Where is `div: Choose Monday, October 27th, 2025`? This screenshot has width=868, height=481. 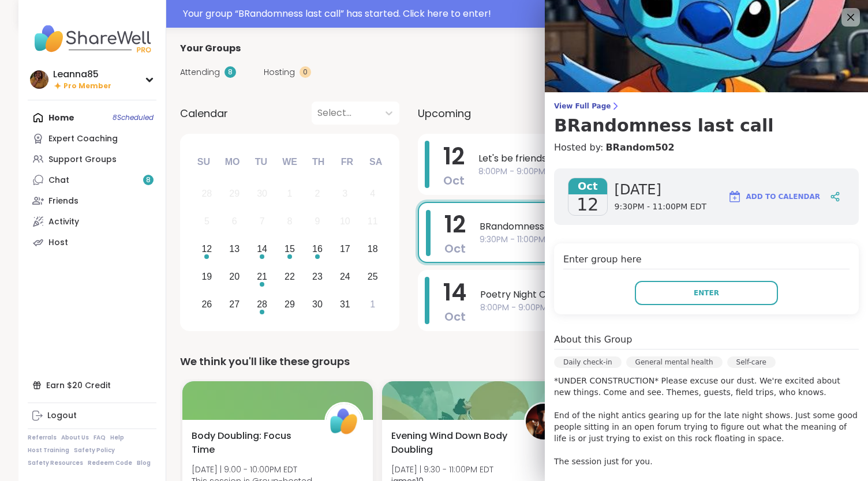 div: Choose Monday, October 27th, 2025 is located at coordinates (234, 304).